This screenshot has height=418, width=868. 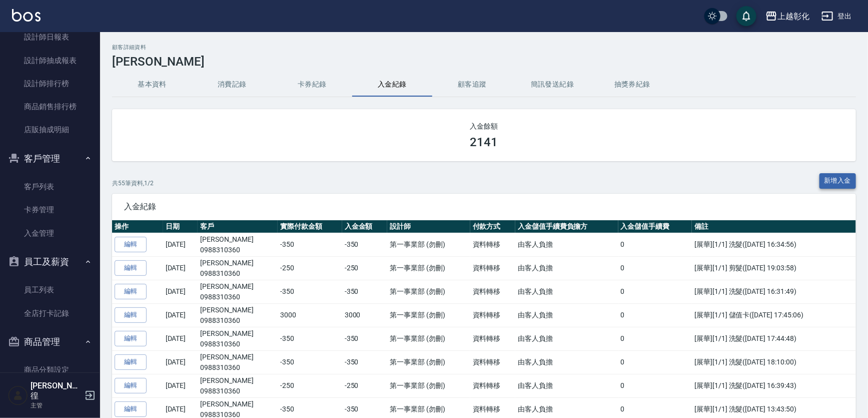 I want to click on a: 客戶列表, so click(x=50, y=187).